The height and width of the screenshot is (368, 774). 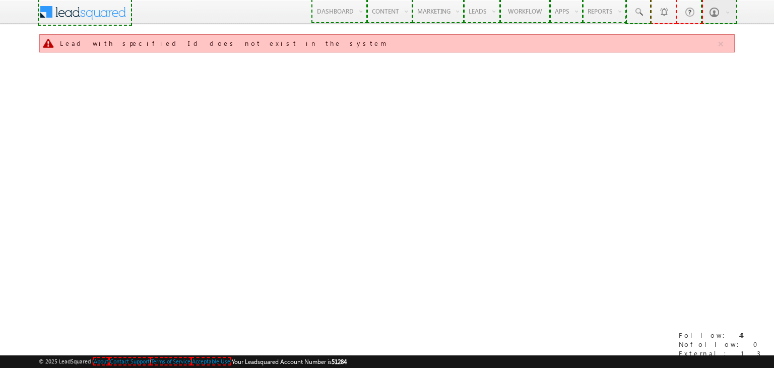 What do you see at coordinates (289, 361) in the screenshot?
I see `span: Your Leadsquared Account Number is` at bounding box center [289, 361].